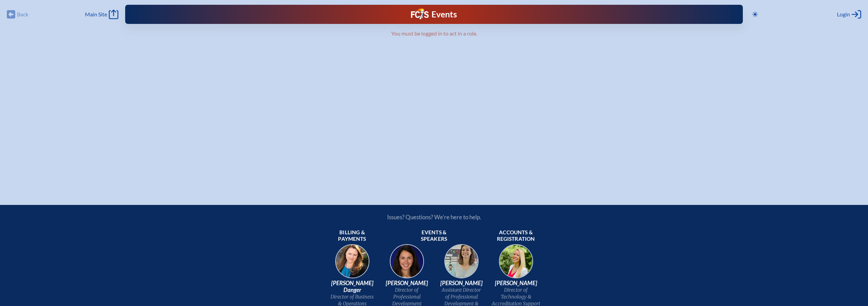 The width and height of the screenshot is (868, 306). What do you see at coordinates (434, 14) in the screenshot?
I see `a: FCIS LogoEvents` at bounding box center [434, 14].